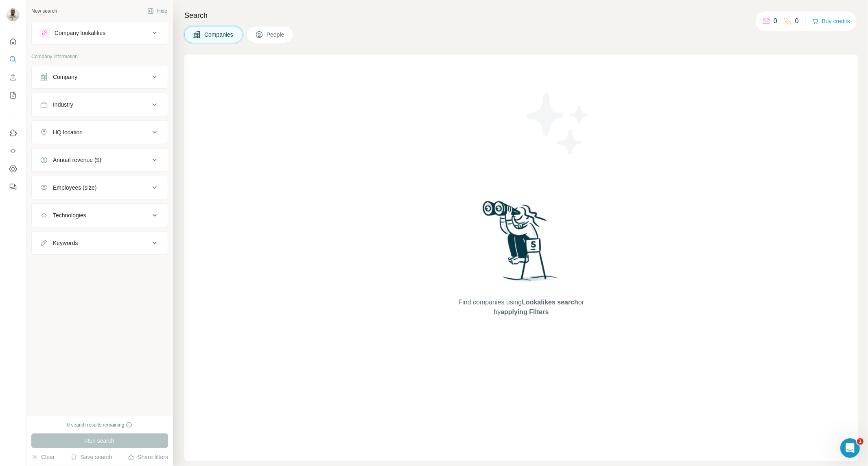 Image resolution: width=868 pixels, height=466 pixels. I want to click on span: People, so click(276, 35).